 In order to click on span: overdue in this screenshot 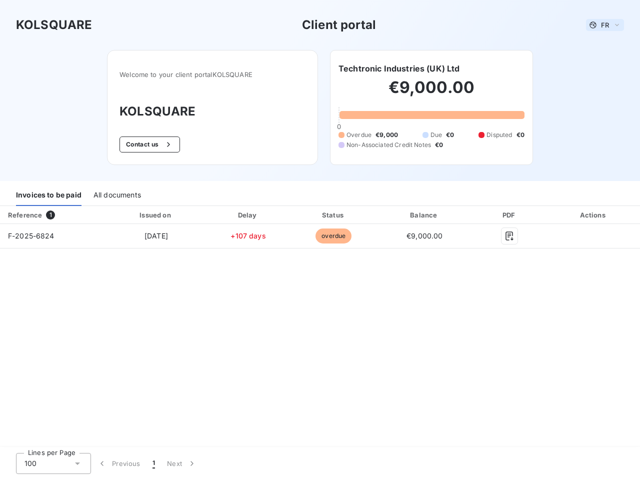, I will do `click(333, 236)`.